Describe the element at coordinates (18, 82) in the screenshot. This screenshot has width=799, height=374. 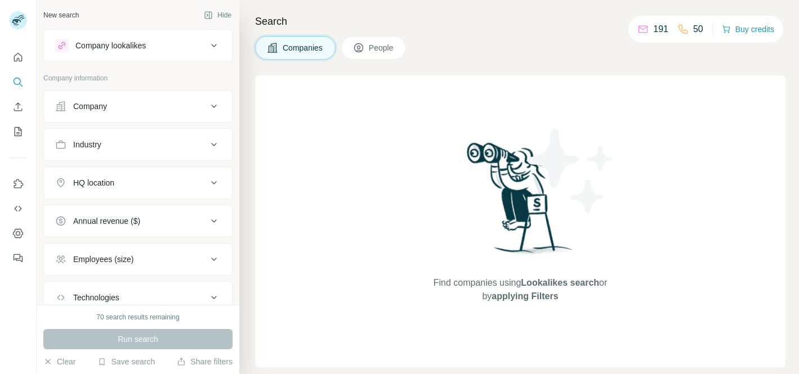
I see `button: Search` at that location.